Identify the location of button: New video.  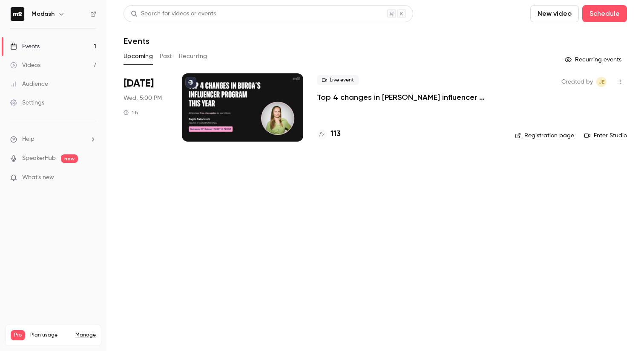
(554, 13).